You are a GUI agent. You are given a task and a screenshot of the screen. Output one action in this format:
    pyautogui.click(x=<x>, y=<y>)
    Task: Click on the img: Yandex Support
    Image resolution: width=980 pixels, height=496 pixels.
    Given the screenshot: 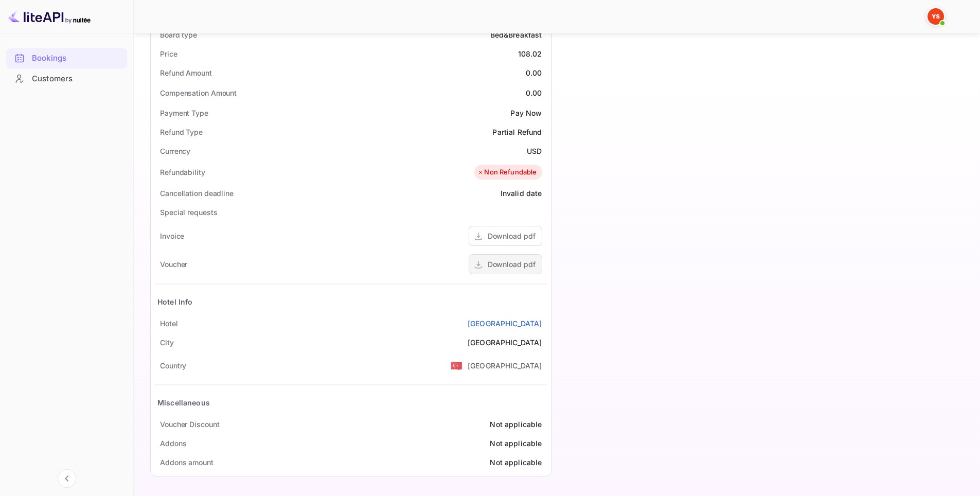 What is the action you would take?
    pyautogui.click(x=935, y=16)
    